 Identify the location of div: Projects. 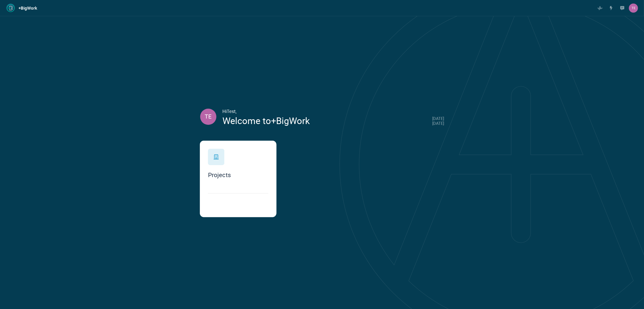
(238, 175).